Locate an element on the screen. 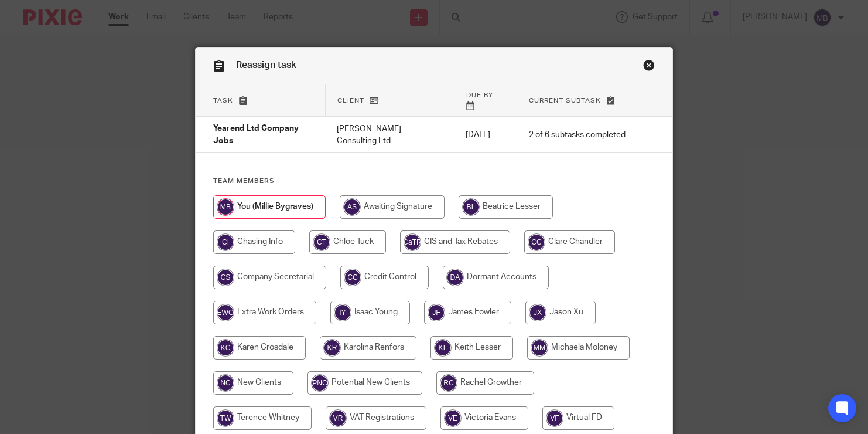  span: Due by is located at coordinates (479, 95).